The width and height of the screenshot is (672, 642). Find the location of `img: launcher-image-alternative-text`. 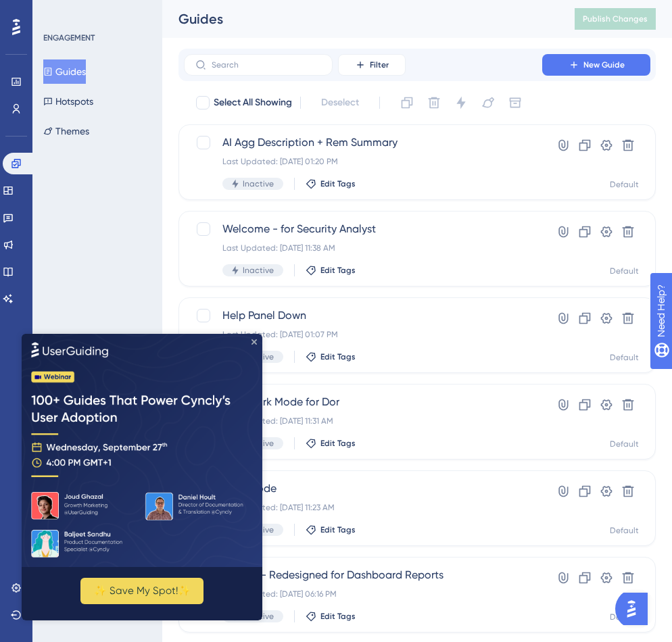

img: launcher-image-alternative-text is located at coordinates (16, 21).